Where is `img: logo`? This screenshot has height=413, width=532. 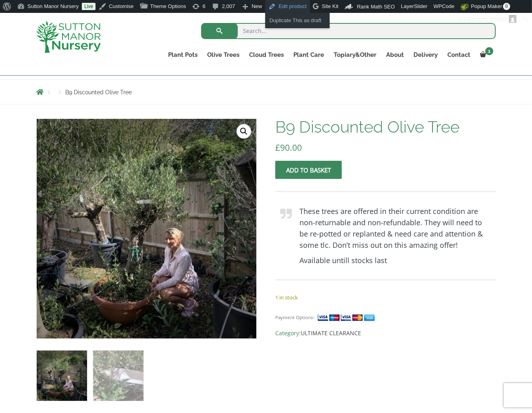
img: logo is located at coordinates (68, 37).